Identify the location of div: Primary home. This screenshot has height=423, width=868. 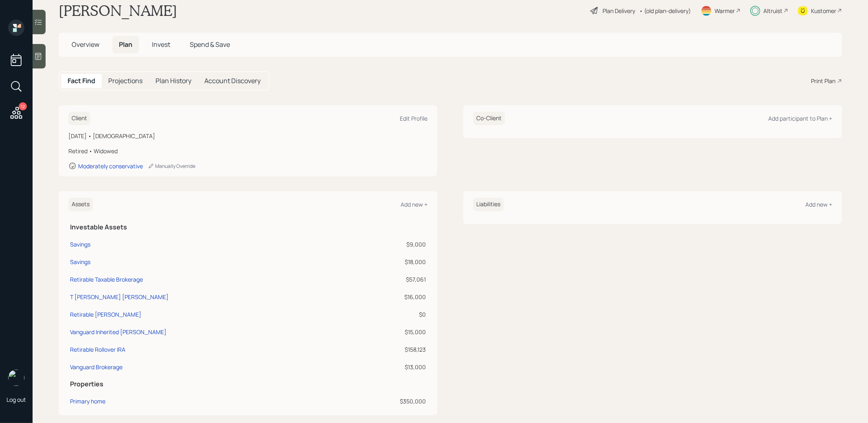
(88, 401).